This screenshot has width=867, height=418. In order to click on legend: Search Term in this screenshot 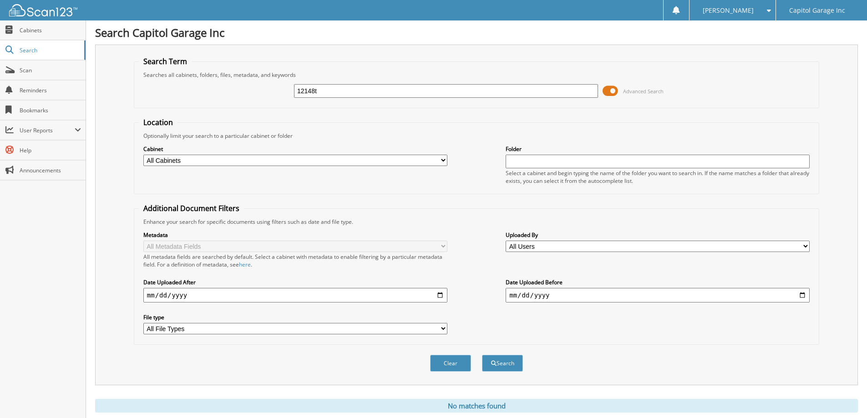, I will do `click(165, 61)`.